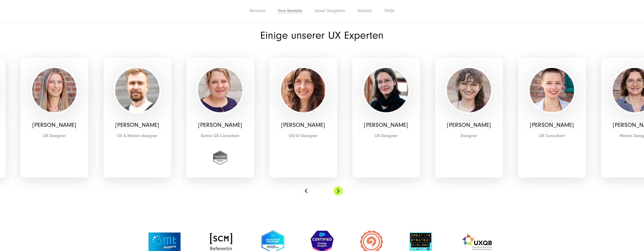 The height and width of the screenshot is (251, 644). What do you see at coordinates (330, 10) in the screenshot?
I see `a: Unser Vorgehen` at bounding box center [330, 10].